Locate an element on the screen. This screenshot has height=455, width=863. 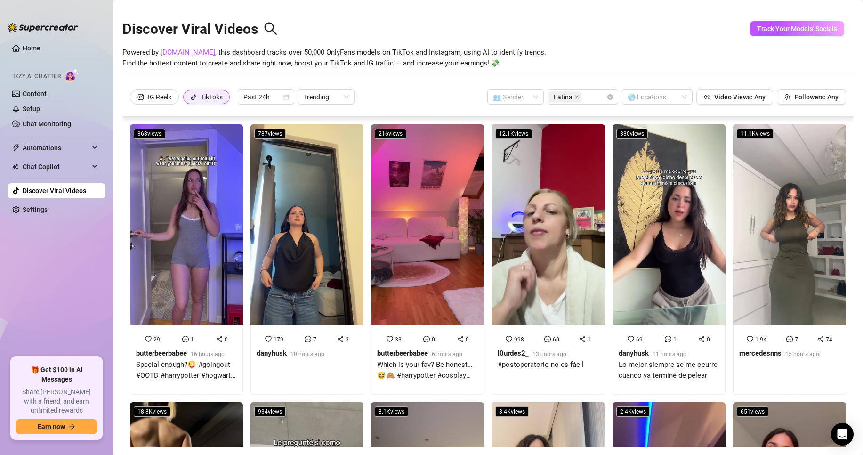
span: 11 hours ago is located at coordinates (669, 354).